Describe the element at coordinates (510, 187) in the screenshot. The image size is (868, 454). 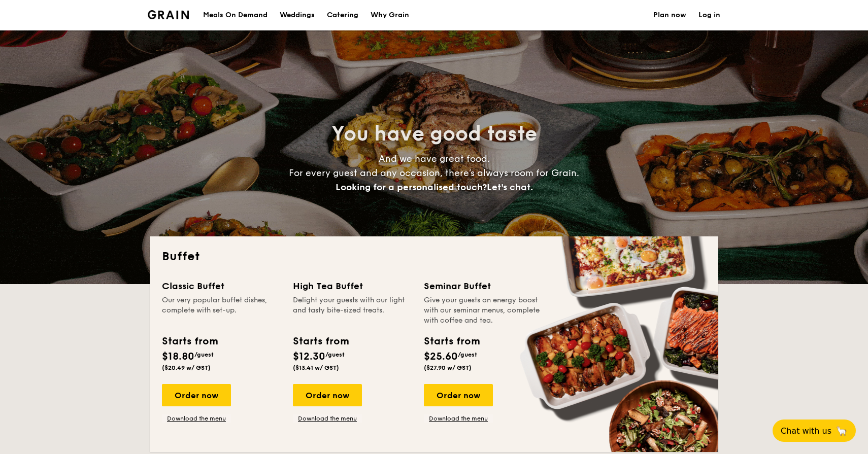
I see `span: Let's chat.` at that location.